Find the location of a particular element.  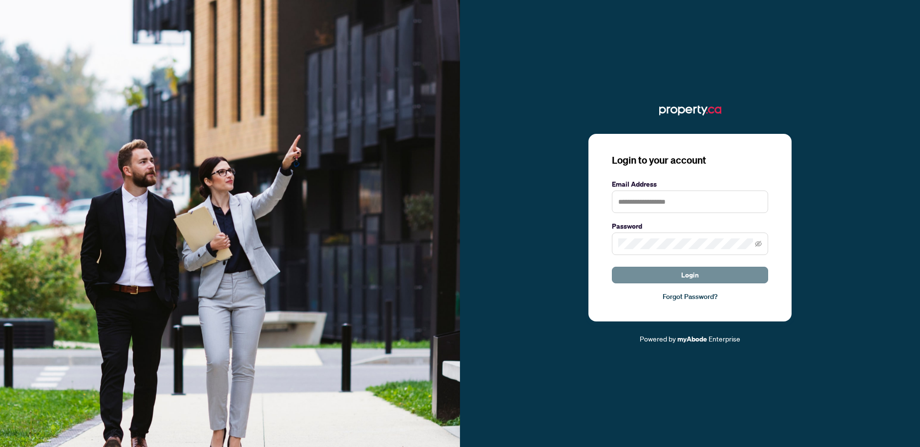

button: Login is located at coordinates (690, 275).